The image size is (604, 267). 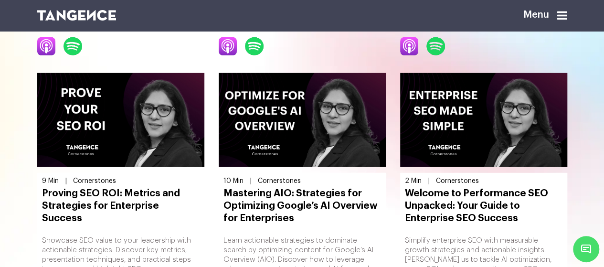 I want to click on span: 2 Min, so click(x=413, y=181).